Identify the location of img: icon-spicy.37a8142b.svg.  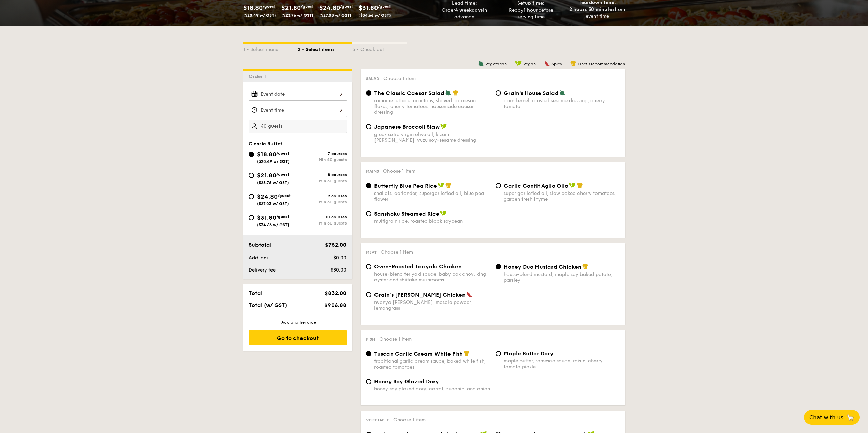
(470, 295).